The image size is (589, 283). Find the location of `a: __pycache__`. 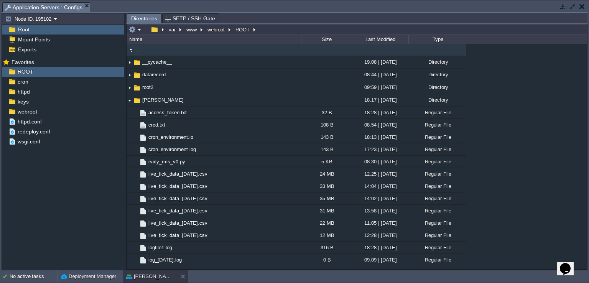

a: __pycache__ is located at coordinates (157, 62).